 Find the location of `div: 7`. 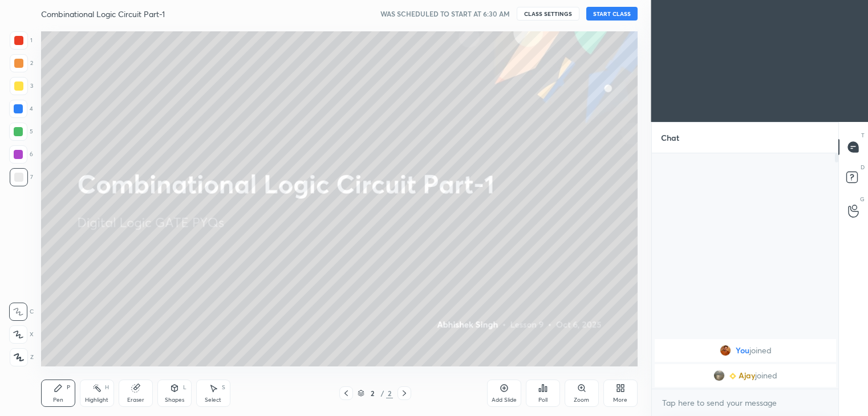

div: 7 is located at coordinates (21, 178).